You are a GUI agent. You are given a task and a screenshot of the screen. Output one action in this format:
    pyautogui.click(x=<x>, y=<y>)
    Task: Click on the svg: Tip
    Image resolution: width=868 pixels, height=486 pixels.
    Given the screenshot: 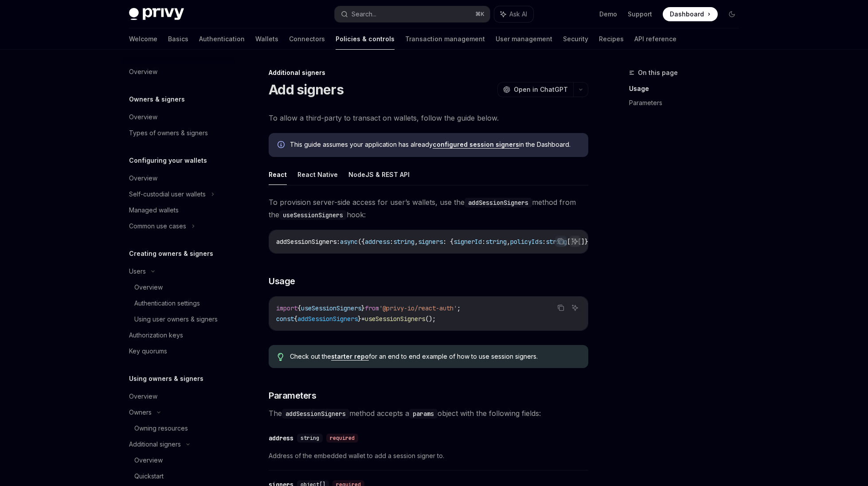 What is the action you would take?
    pyautogui.click(x=281, y=357)
    